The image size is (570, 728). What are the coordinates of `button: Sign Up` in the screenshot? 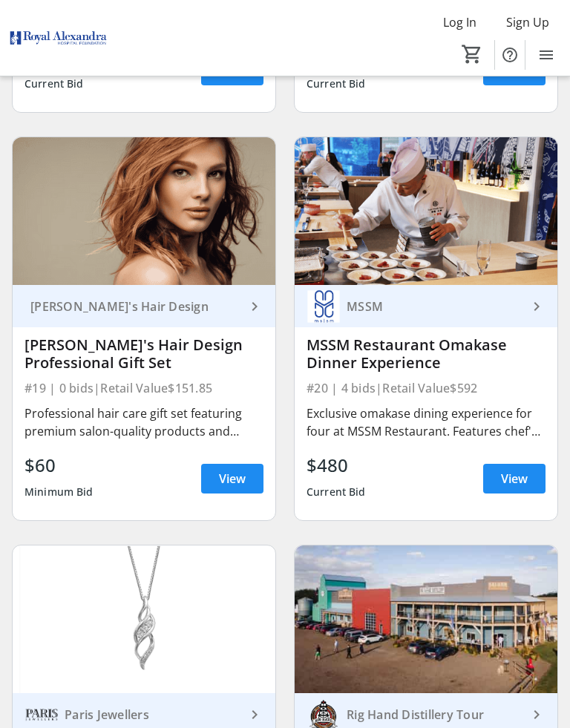 It's located at (528, 23).